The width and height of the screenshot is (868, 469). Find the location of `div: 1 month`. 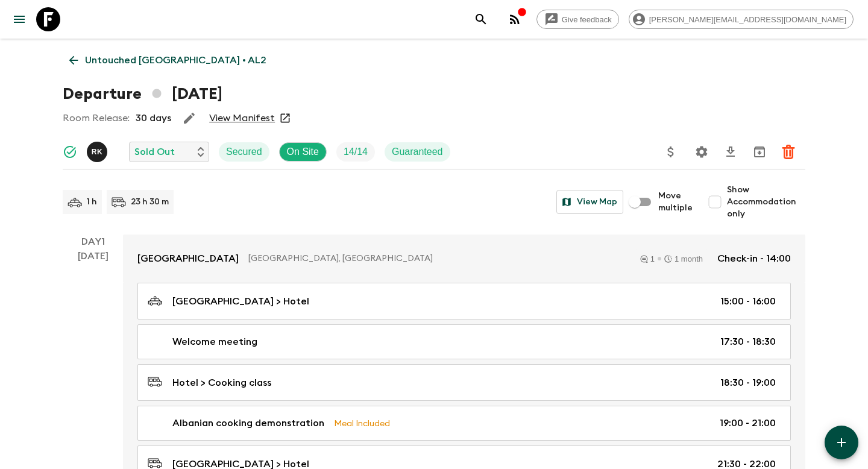

div: 1 month is located at coordinates (683, 259).